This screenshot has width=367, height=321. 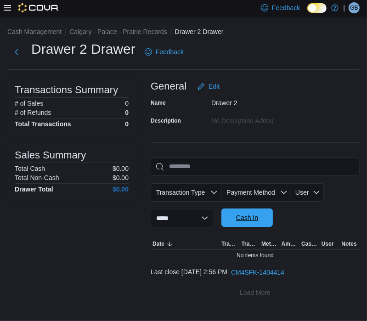 What do you see at coordinates (258, 273) in the screenshot?
I see `button: CM4SFK-1404414` at bounding box center [258, 273].